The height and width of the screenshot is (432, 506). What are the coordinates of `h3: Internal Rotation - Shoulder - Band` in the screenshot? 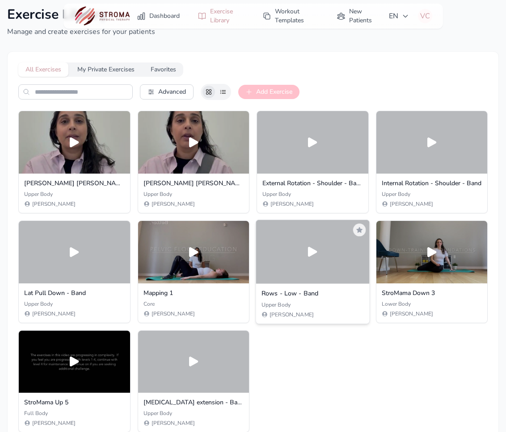 It's located at (432, 184).